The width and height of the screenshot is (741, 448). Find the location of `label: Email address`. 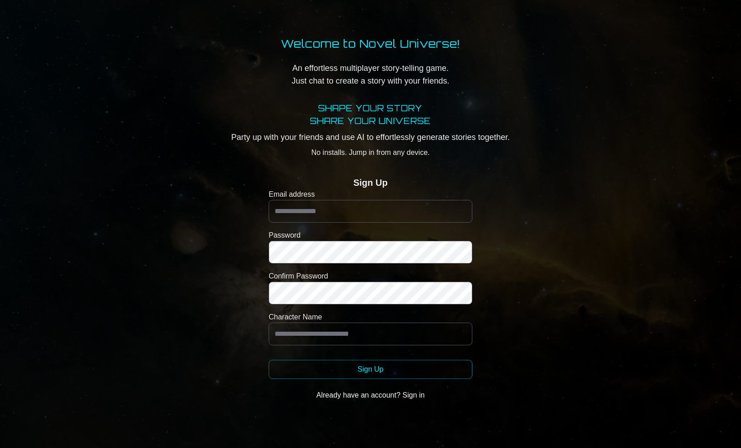

label: Email address is located at coordinates (371, 195).